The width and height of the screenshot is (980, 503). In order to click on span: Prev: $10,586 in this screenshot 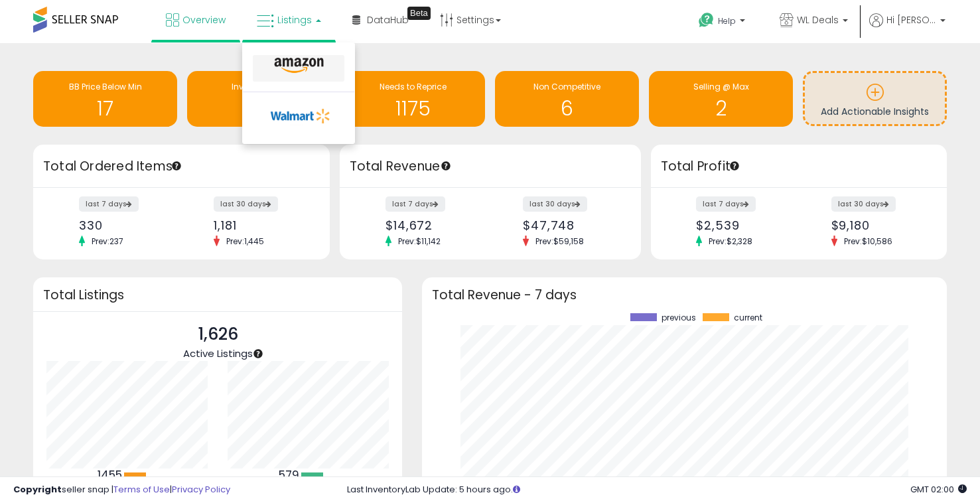, I will do `click(868, 241)`.